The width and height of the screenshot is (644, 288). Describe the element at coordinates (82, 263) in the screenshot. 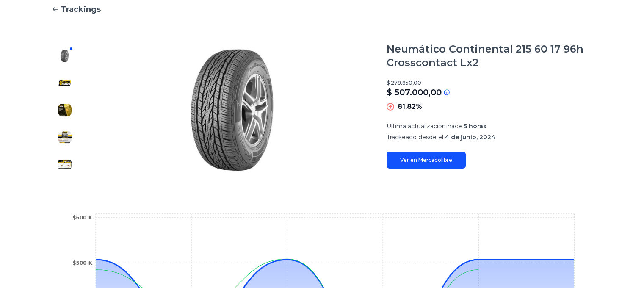

I see `tspan: $500 K` at that location.